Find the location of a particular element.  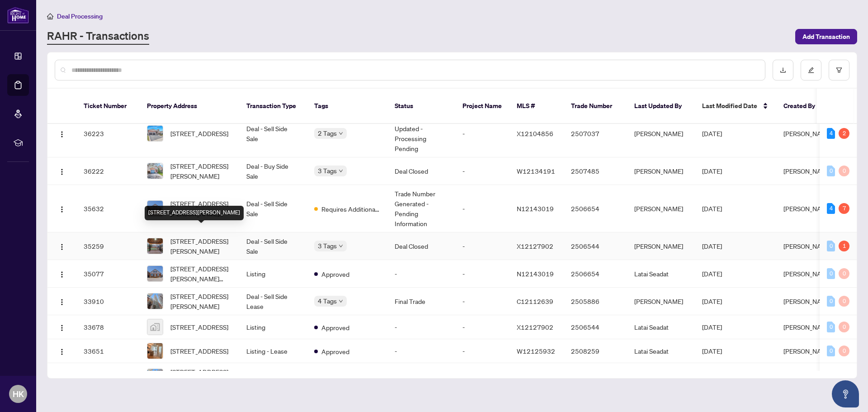

span: filter is located at coordinates (839, 70).